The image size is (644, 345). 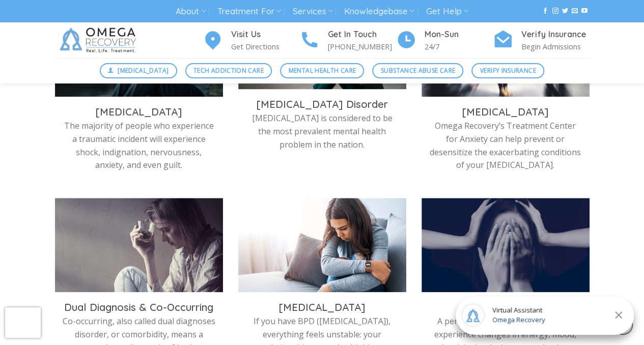 I want to click on p: Get Directions, so click(x=265, y=46).